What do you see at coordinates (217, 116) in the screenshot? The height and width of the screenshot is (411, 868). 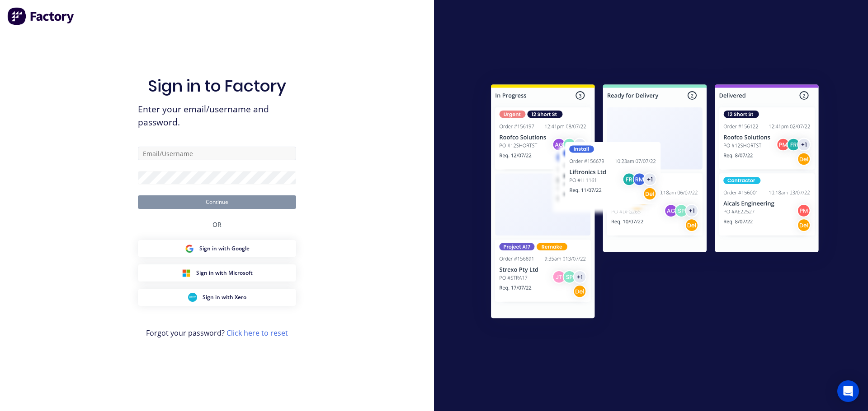 I see `span: Enter your email/username and password.` at bounding box center [217, 116].